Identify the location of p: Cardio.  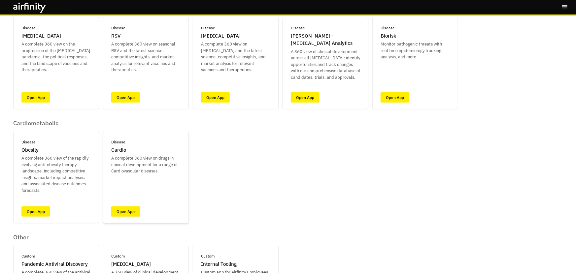
(119, 150).